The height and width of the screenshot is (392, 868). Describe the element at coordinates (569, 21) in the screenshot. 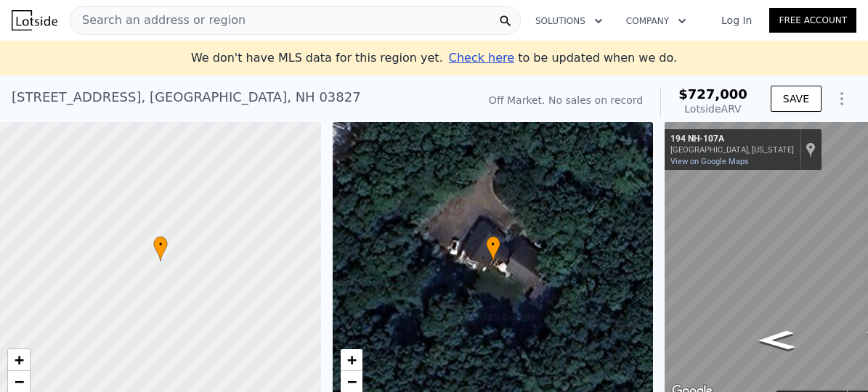

I see `button: Solutions` at that location.